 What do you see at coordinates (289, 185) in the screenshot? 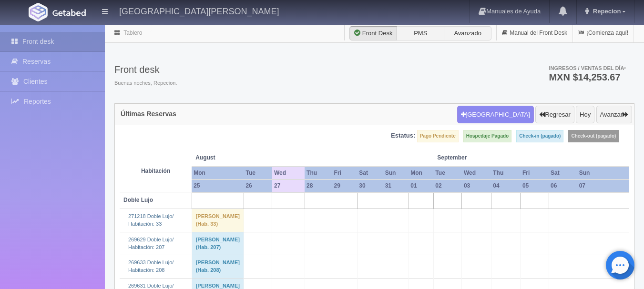
I see `th: 27` at bounding box center [289, 185].